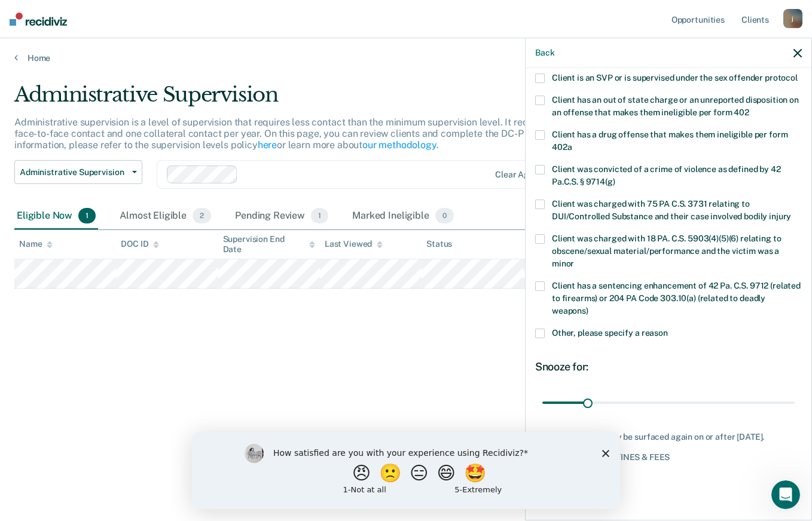 The image size is (812, 521). Describe the element at coordinates (669, 140) in the screenshot. I see `span: Client has a drug offense that makes them ineligible per form 402a` at that location.